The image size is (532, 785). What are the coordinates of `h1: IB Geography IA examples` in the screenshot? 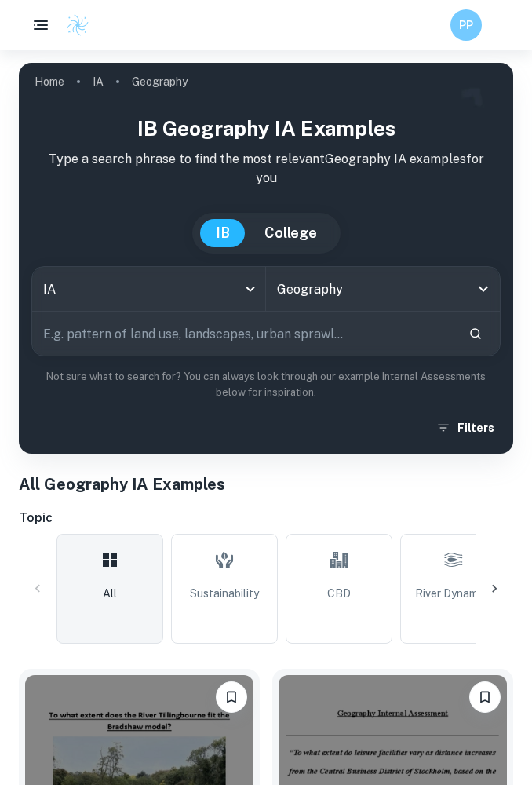 It's located at (266, 128).